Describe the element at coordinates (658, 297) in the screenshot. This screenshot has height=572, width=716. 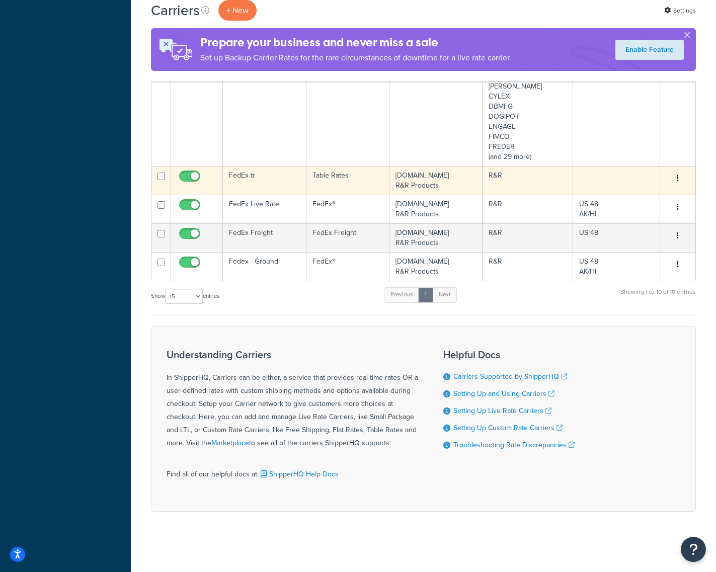
I see `div: Showing 1 to 10 of 10 entries` at that location.